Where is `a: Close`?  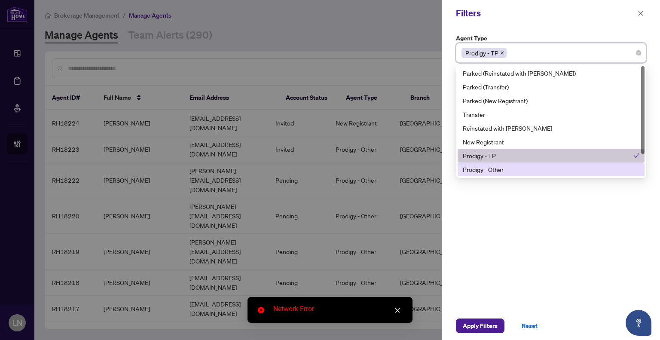 a: Close is located at coordinates (397, 310).